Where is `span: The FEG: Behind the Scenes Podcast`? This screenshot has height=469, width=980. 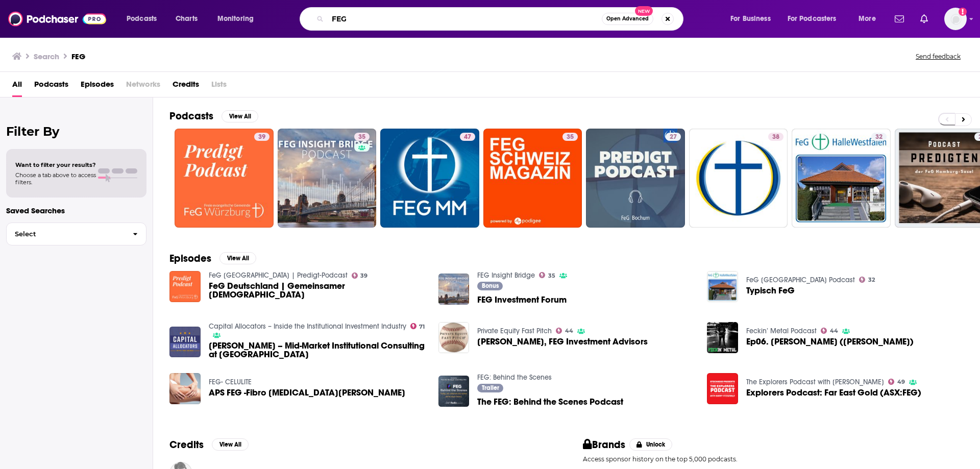 span: The FEG: Behind the Scenes Podcast is located at coordinates (551, 402).